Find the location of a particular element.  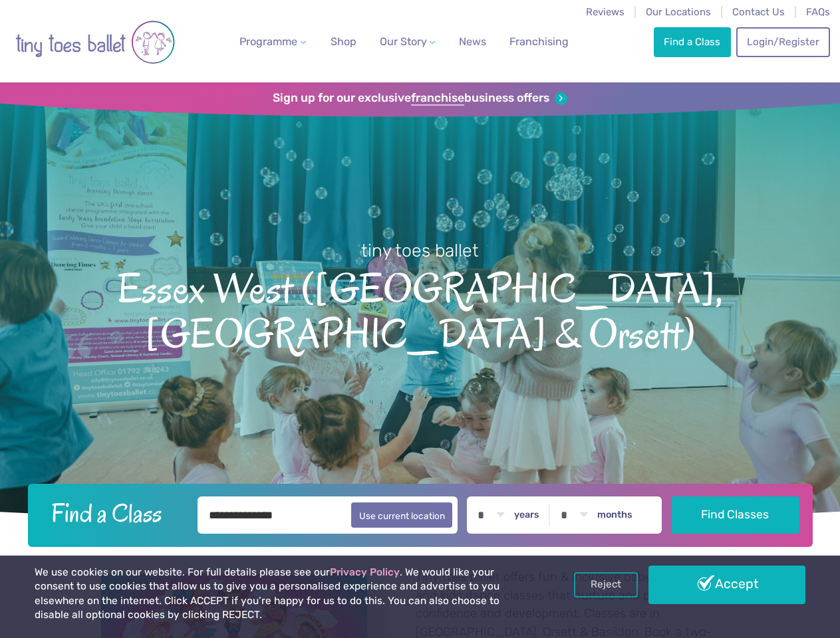

span: Contact Us is located at coordinates (758, 12).